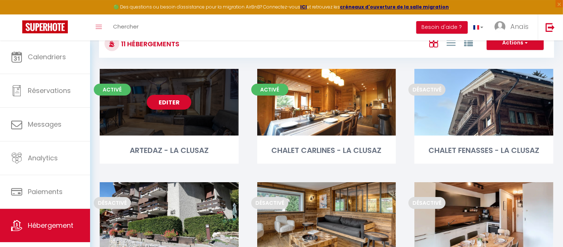 Image resolution: width=563 pixels, height=247 pixels. What do you see at coordinates (50, 225) in the screenshot?
I see `span: Hébergement` at bounding box center [50, 225].